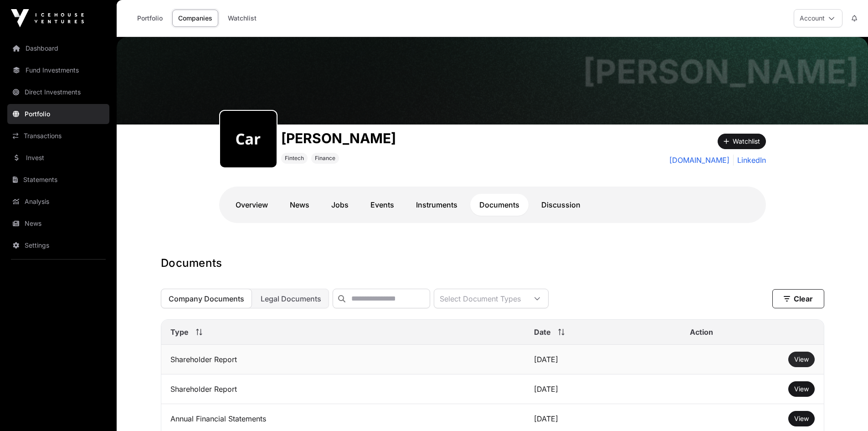 The image size is (868, 431). I want to click on button: Watchlist, so click(742, 141).